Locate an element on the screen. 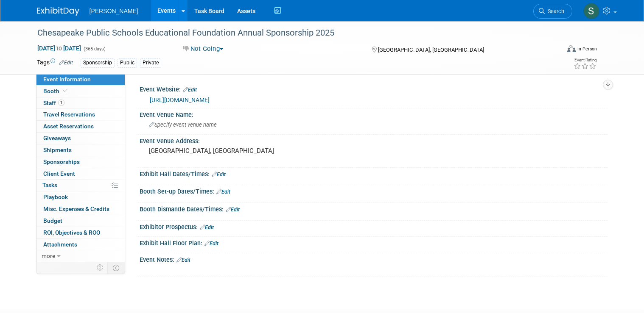 The image size is (644, 313). span: (365 days) is located at coordinates (94, 49).